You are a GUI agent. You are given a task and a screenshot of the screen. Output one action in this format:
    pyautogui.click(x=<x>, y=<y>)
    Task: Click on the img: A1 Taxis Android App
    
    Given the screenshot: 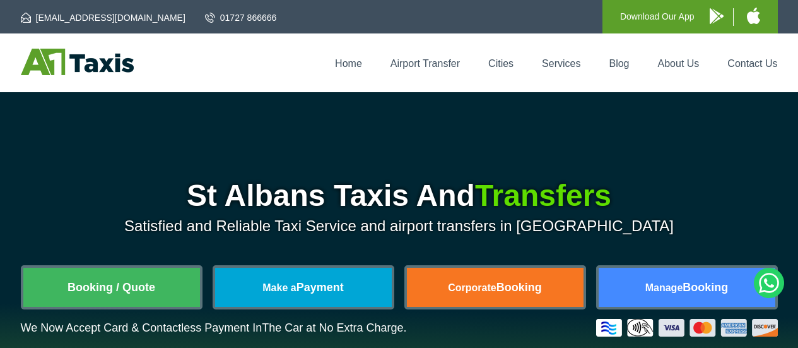 What is the action you would take?
    pyautogui.click(x=717, y=16)
    